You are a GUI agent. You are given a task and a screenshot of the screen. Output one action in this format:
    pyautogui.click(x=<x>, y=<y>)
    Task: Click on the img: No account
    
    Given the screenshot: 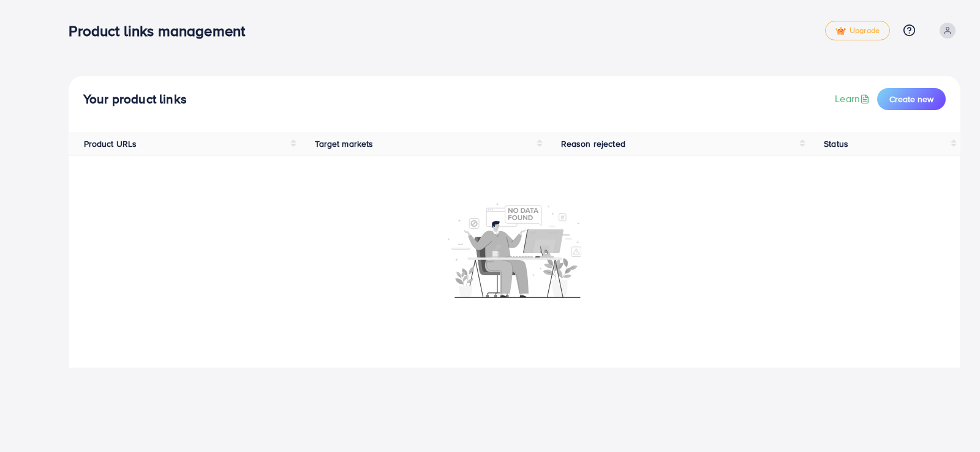 What is the action you would take?
    pyautogui.click(x=514, y=249)
    